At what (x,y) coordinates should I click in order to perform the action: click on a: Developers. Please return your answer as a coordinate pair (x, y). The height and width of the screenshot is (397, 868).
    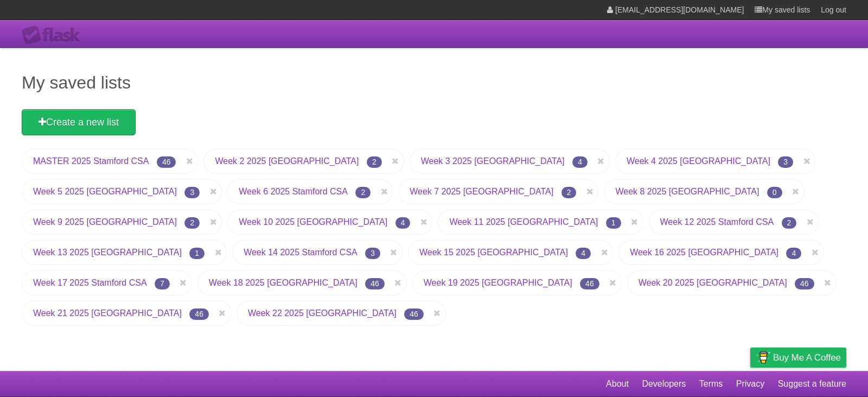
    Looking at the image, I should click on (664, 384).